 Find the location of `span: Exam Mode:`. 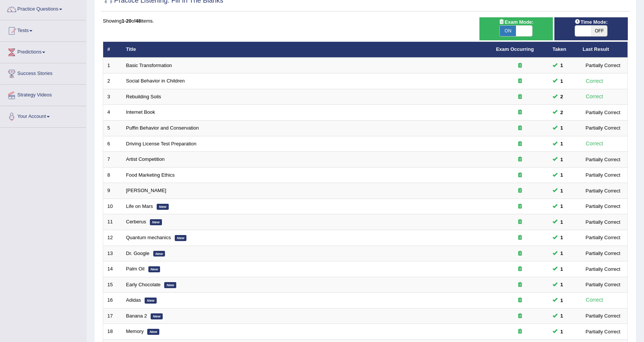

span: Exam Mode: is located at coordinates (516, 22).